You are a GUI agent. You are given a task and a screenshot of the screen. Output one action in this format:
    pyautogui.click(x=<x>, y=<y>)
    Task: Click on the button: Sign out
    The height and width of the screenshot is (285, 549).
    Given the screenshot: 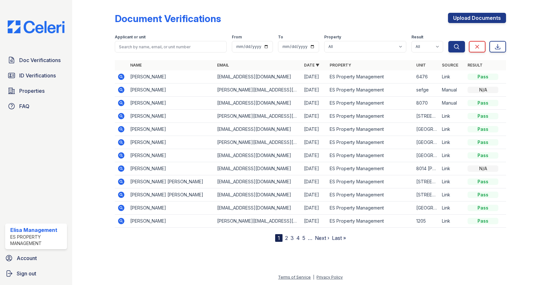 What is the action you would take?
    pyautogui.click(x=36, y=274)
    